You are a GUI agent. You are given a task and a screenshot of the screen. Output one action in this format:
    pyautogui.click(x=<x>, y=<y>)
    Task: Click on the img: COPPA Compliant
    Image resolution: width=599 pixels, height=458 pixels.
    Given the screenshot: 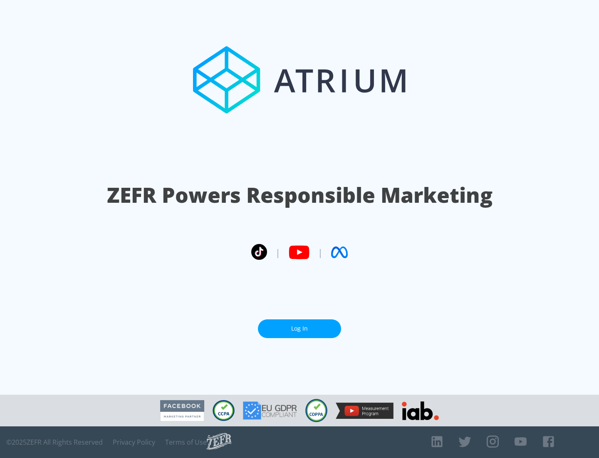 What is the action you would take?
    pyautogui.click(x=316, y=410)
    